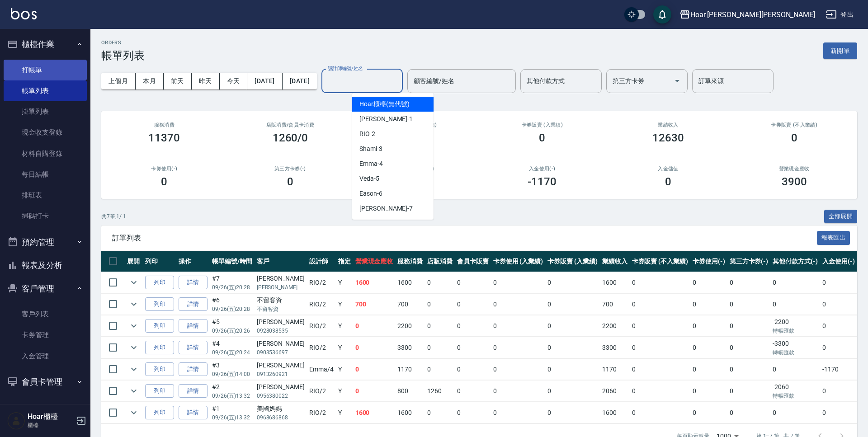 This screenshot has width=868, height=437. What do you see at coordinates (281, 396) in the screenshot?
I see `p: 0956380022` at bounding box center [281, 396].